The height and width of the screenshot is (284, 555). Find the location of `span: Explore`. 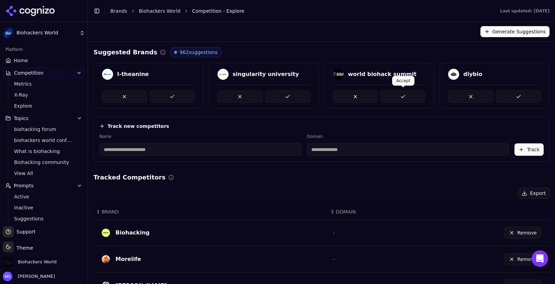

span: Explore is located at coordinates (44, 106).